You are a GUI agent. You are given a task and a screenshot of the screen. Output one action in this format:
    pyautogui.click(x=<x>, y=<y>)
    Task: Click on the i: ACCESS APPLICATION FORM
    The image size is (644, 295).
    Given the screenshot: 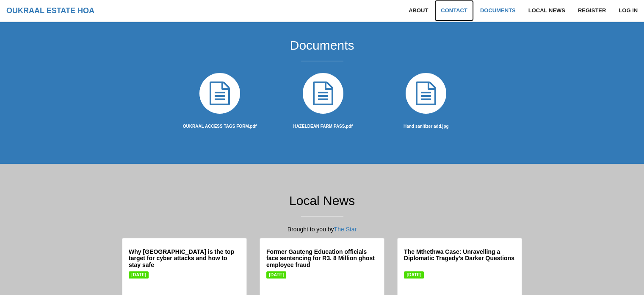 What is the action you would take?
    pyautogui.click(x=220, y=93)
    